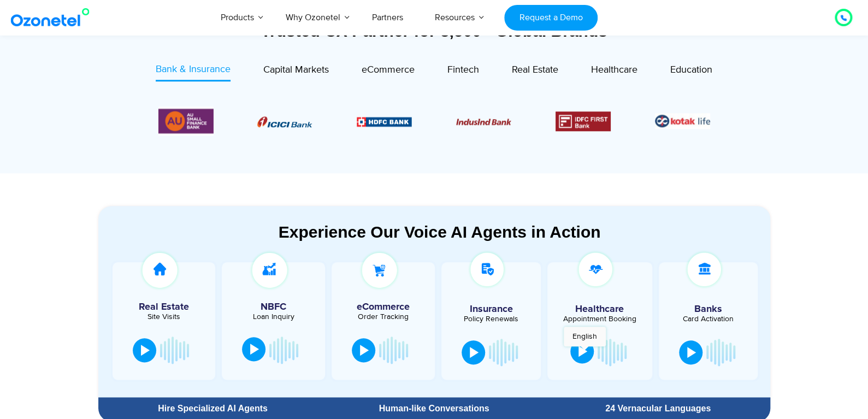  What do you see at coordinates (273, 306) in the screenshot?
I see `h5: NBFC` at bounding box center [273, 306].